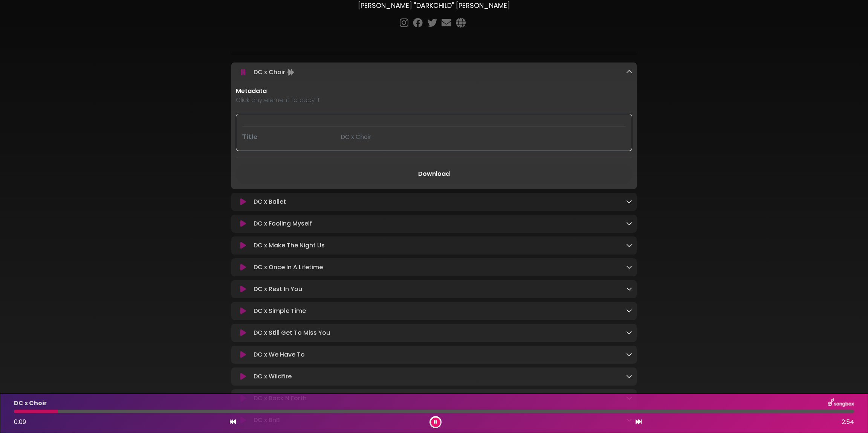  Describe the element at coordinates (279, 355) in the screenshot. I see `p: DC x We Have To` at that location.